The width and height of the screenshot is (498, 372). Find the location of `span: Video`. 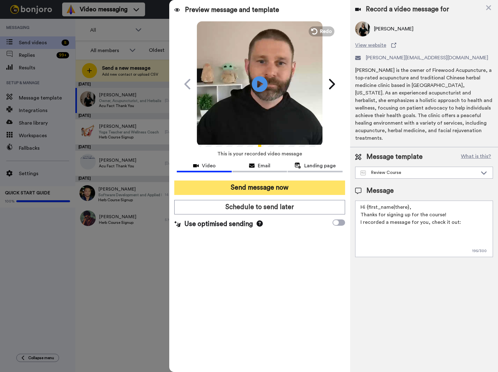

span: Video is located at coordinates (209, 166).